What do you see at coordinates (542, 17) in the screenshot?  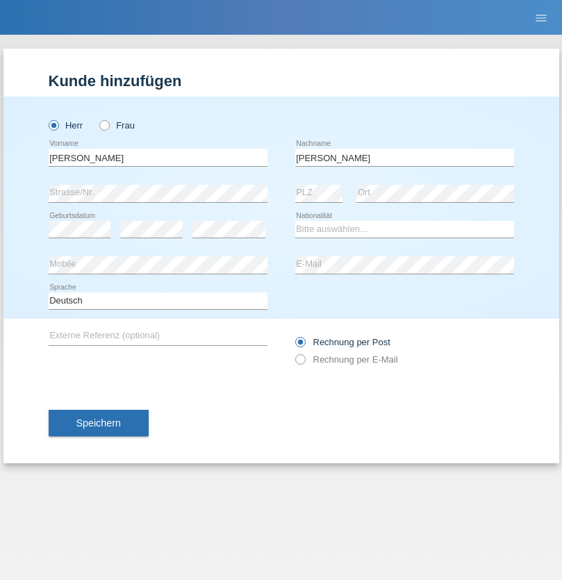 I see `a: menu` at bounding box center [542, 17].